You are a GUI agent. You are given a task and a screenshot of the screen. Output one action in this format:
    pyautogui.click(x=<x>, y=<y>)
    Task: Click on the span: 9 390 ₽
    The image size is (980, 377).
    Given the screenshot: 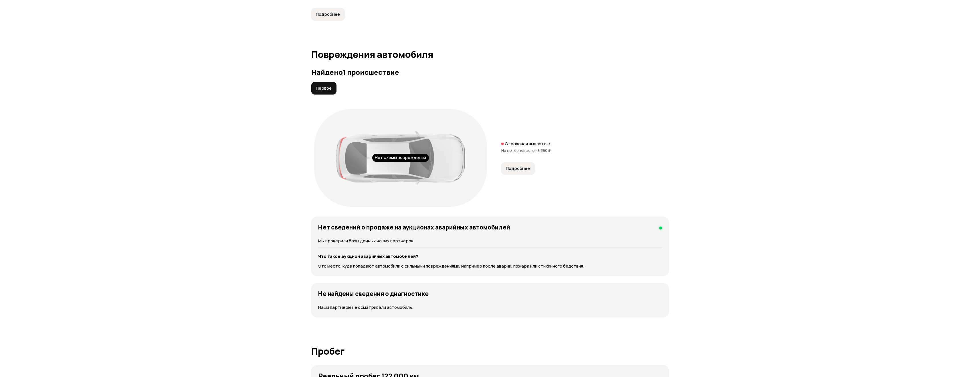 What is the action you would take?
    pyautogui.click(x=544, y=150)
    